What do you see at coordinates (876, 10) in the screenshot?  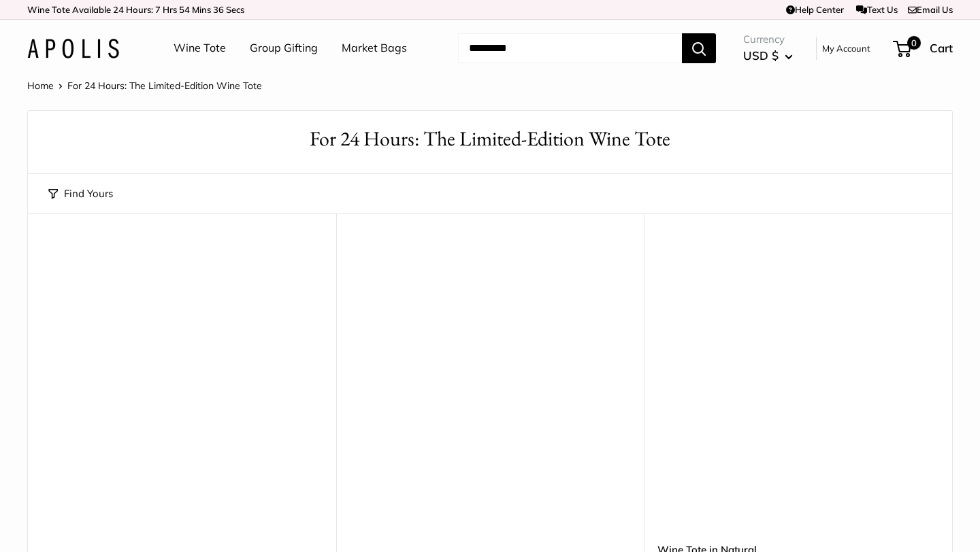 I see `a: Text Us` at bounding box center [876, 10].